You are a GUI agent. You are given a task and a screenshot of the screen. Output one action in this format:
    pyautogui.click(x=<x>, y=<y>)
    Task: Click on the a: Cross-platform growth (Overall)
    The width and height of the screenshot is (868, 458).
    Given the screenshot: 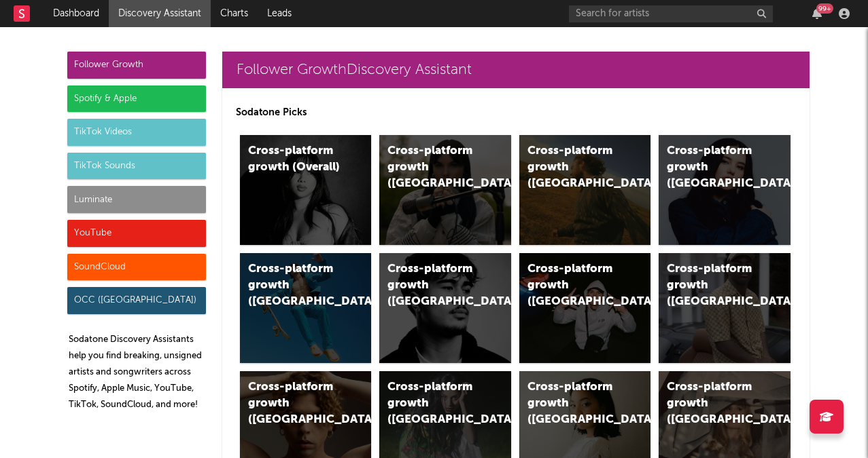 What is the action you would take?
    pyautogui.click(x=306, y=190)
    